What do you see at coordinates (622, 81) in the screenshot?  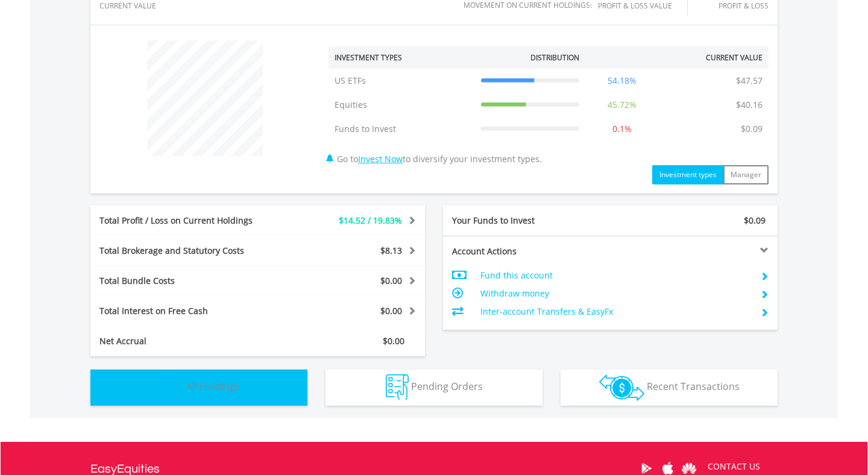 I see `td: 54.18%` at bounding box center [622, 81].